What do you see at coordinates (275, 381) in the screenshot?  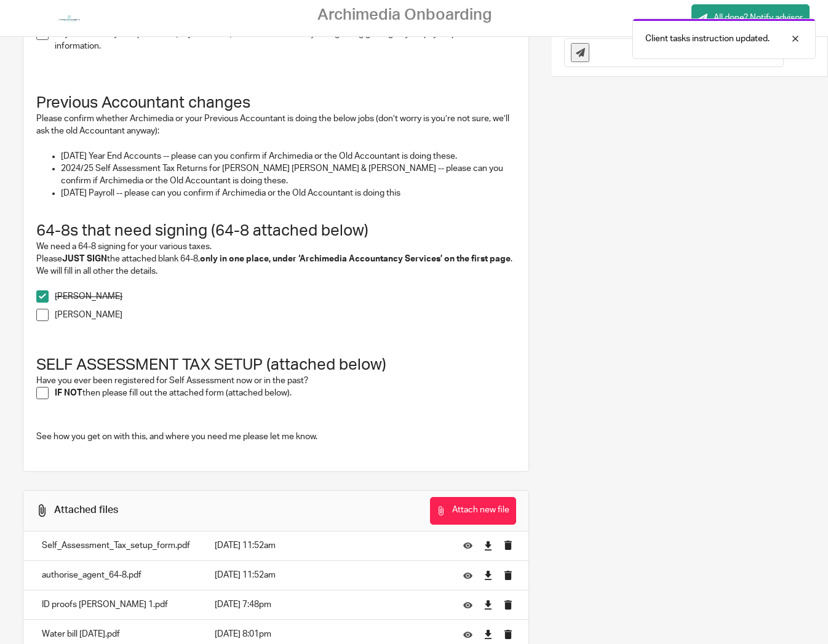 I see `p: Have you ever been registered for Self Assessment now or in the past?` at bounding box center [275, 381].